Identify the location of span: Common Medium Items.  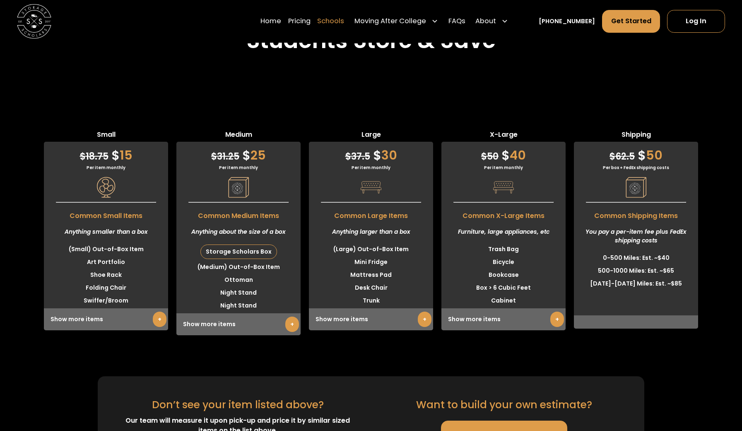
(239, 214).